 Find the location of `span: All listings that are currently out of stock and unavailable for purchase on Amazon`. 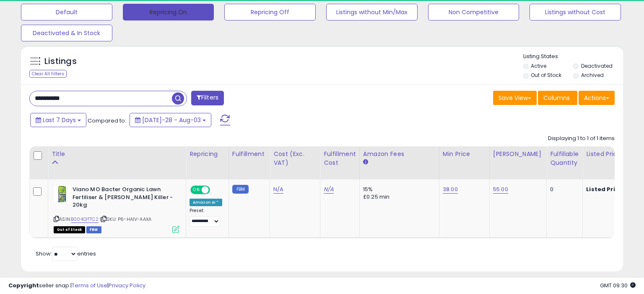

span: All listings that are currently out of stock and unavailable for purchase on Amazon is located at coordinates (69, 230).